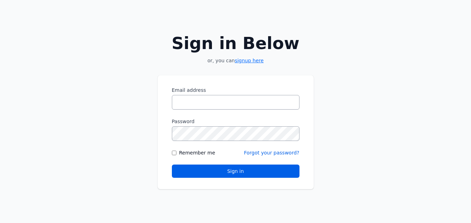 Image resolution: width=471 pixels, height=223 pixels. I want to click on button: Sign in, so click(236, 171).